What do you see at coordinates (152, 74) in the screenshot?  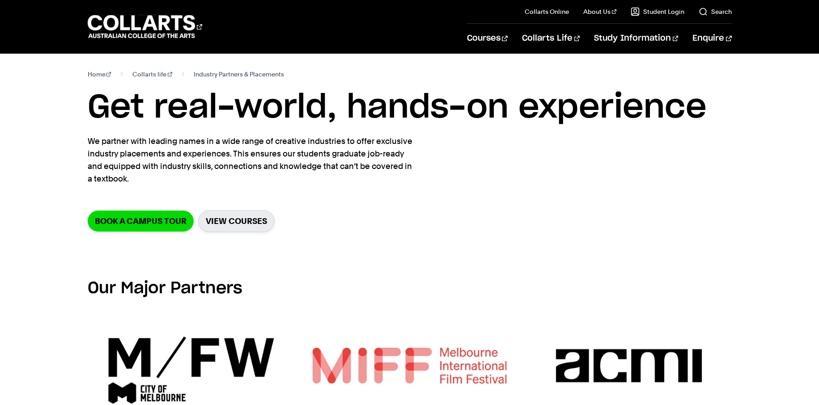 I see `a: Collarts life` at bounding box center [152, 74].